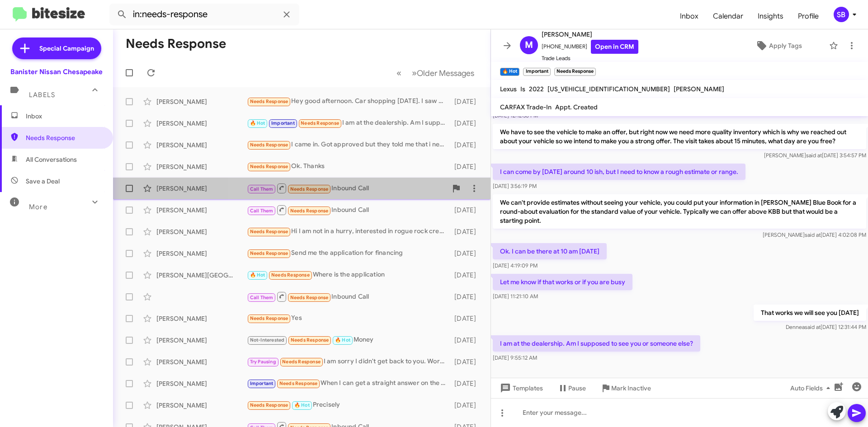 Image resolution: width=868 pixels, height=427 pixels. What do you see at coordinates (348, 405) in the screenshot?
I see `div: Precisely` at bounding box center [348, 405].